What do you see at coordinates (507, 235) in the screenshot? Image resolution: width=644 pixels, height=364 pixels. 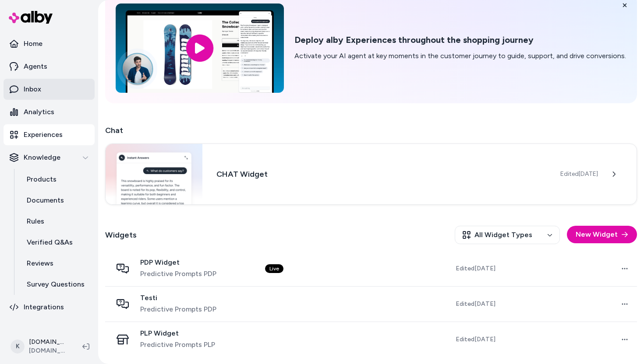 I see `button: All Widget Types` at bounding box center [507, 235].